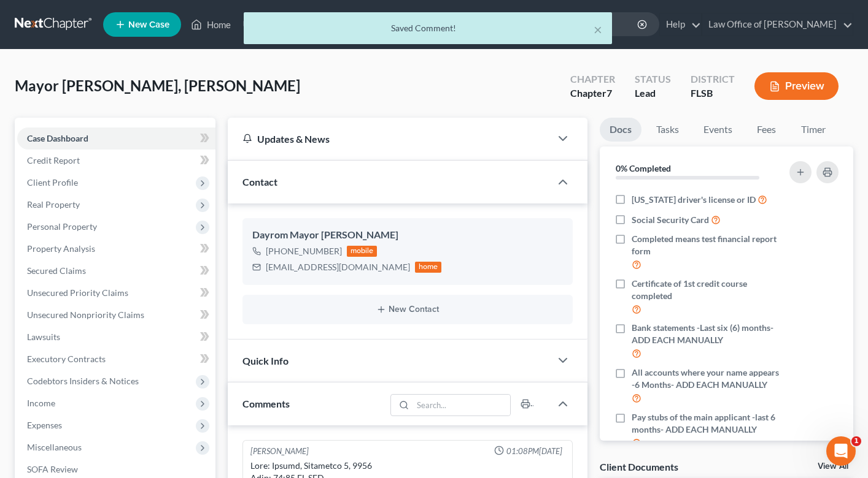 Image resolution: width=868 pixels, height=478 pixels. I want to click on a: Executory Contracts, so click(116, 359).